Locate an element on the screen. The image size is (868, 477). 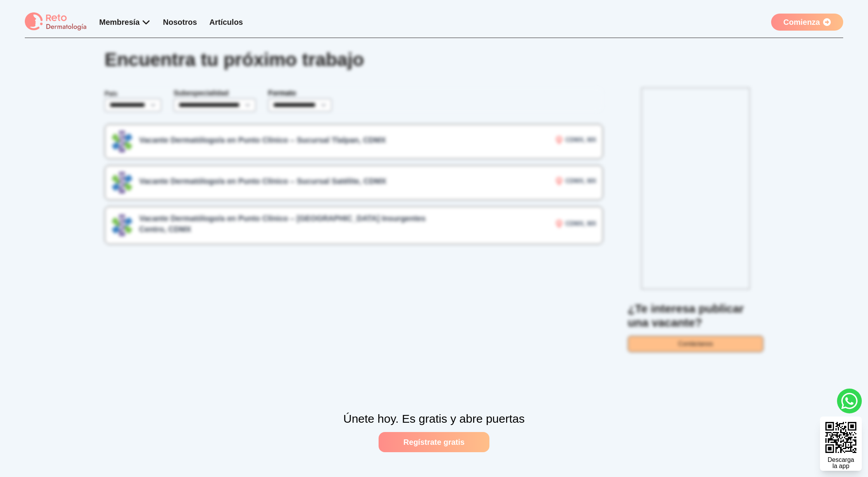
div: Descarga la app is located at coordinates (841, 463).